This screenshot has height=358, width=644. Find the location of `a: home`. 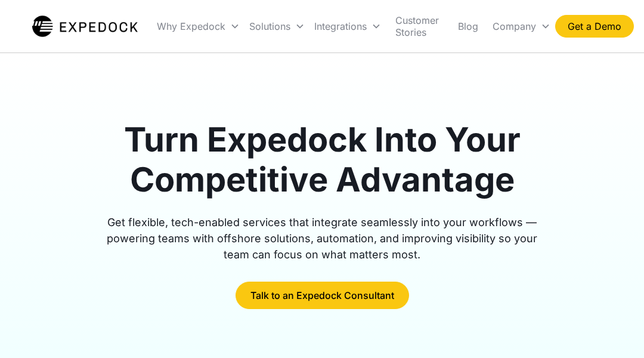

a: home is located at coordinates (84, 27).